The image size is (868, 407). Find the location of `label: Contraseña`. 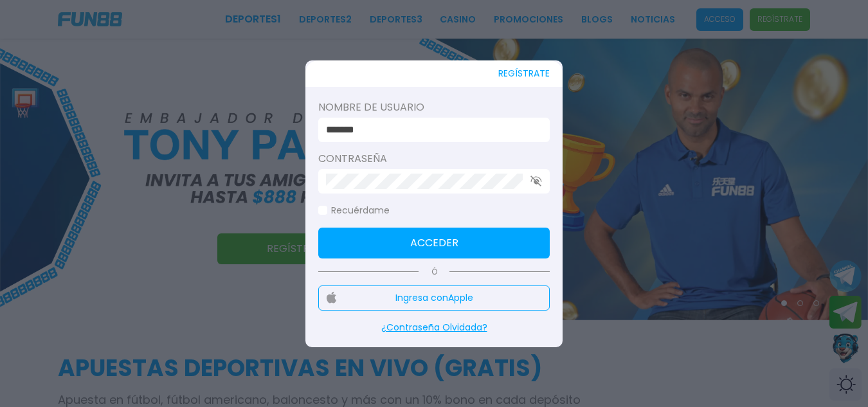

label: Contraseña is located at coordinates (434, 159).